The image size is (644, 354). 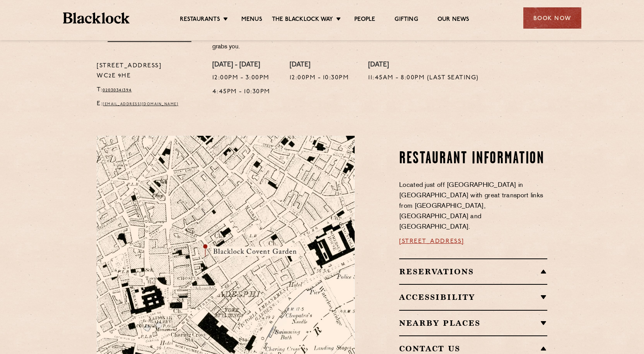 What do you see at coordinates (365, 20) in the screenshot?
I see `a: People` at bounding box center [365, 20].